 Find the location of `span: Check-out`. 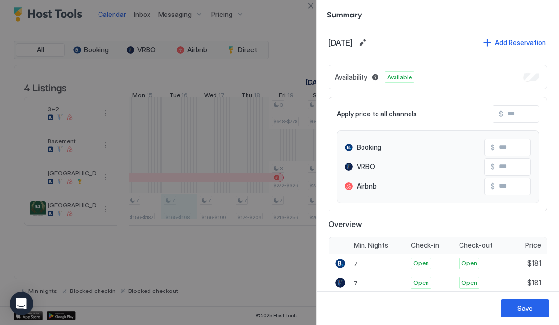

span: Check-out is located at coordinates (475, 245).